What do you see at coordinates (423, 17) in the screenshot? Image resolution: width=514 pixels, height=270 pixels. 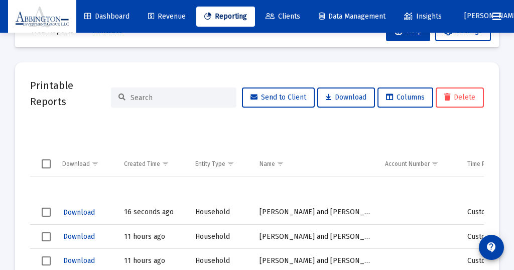 I see `a: Insights` at bounding box center [423, 17].